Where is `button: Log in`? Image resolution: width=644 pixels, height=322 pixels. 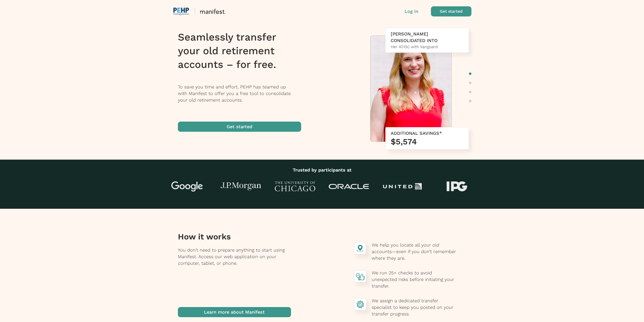 button: Log in is located at coordinates (411, 11).